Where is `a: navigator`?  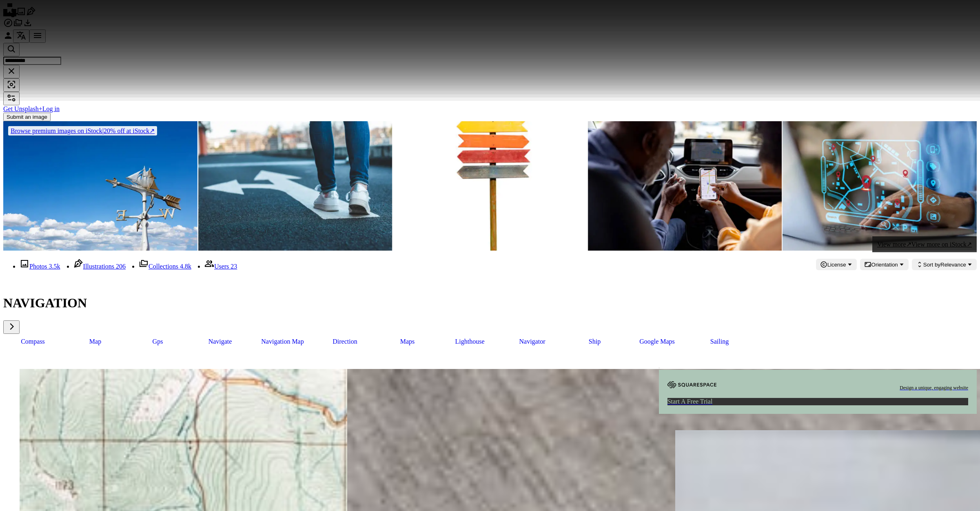 a: navigator is located at coordinates (532, 341).